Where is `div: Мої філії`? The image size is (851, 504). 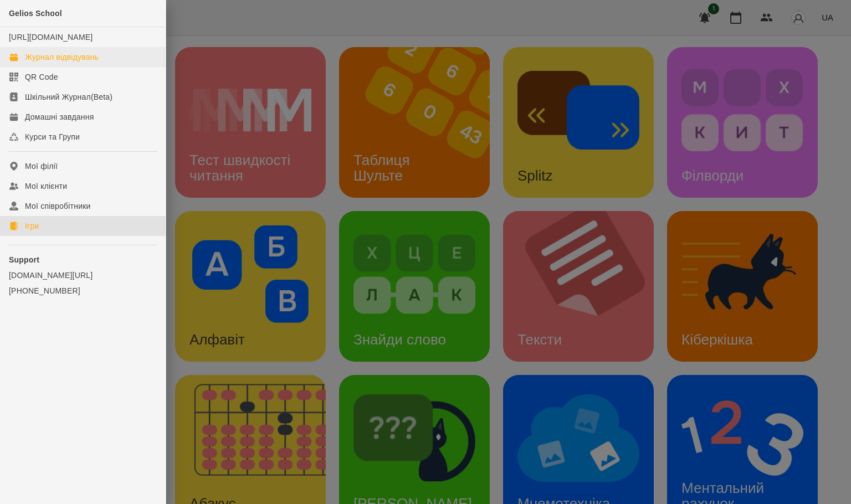 div: Мої філії is located at coordinates (41, 166).